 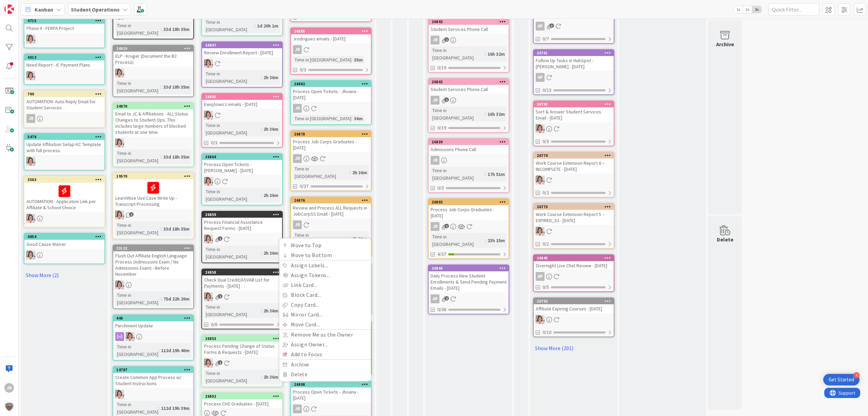 I want to click on span: 3, so click(x=552, y=25).